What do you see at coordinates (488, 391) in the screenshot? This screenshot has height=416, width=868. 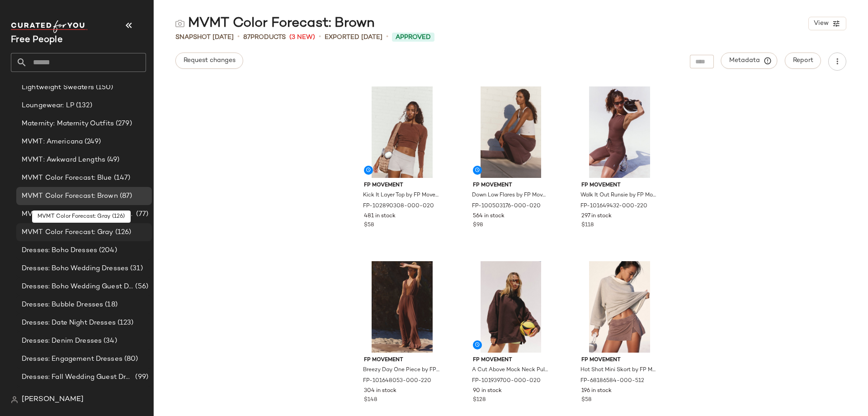 I see `span: 90 in stock` at bounding box center [488, 391].